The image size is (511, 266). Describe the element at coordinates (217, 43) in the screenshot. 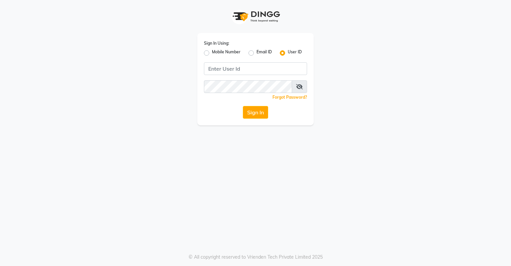

I see `label: Sign In Using:` at that location.